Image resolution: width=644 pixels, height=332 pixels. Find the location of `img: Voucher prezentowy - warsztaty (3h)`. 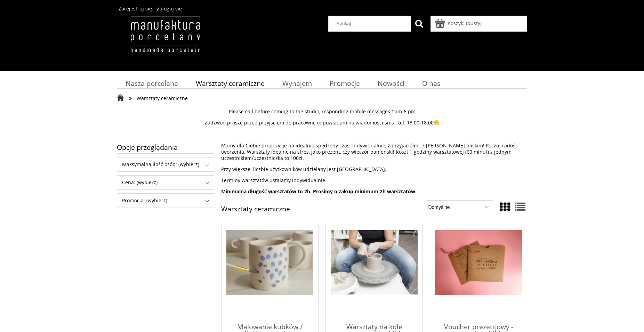

img: Voucher prezentowy - warsztaty (3h) is located at coordinates (478, 263).